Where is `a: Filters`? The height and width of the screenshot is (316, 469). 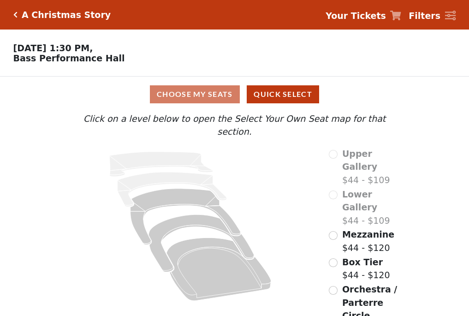 a: Filters is located at coordinates (432, 16).